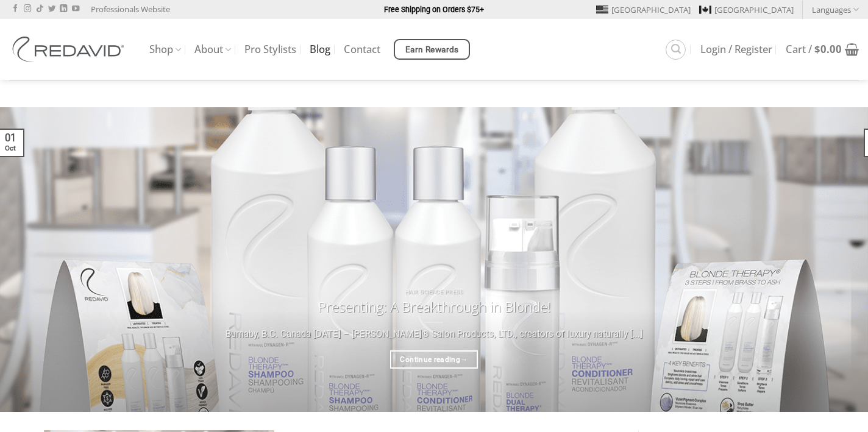 The height and width of the screenshot is (432, 868). What do you see at coordinates (64, 9) in the screenshot?
I see `a: Follow on LinkedIn` at bounding box center [64, 9].